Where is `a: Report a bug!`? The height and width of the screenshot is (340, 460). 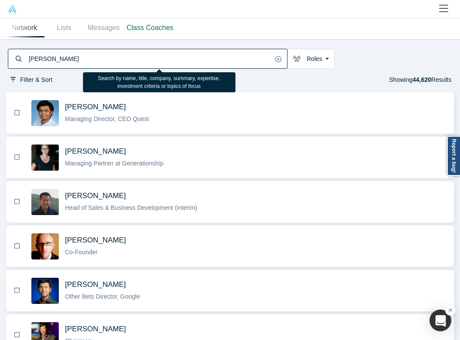 a: Report a bug! is located at coordinates (453, 156).